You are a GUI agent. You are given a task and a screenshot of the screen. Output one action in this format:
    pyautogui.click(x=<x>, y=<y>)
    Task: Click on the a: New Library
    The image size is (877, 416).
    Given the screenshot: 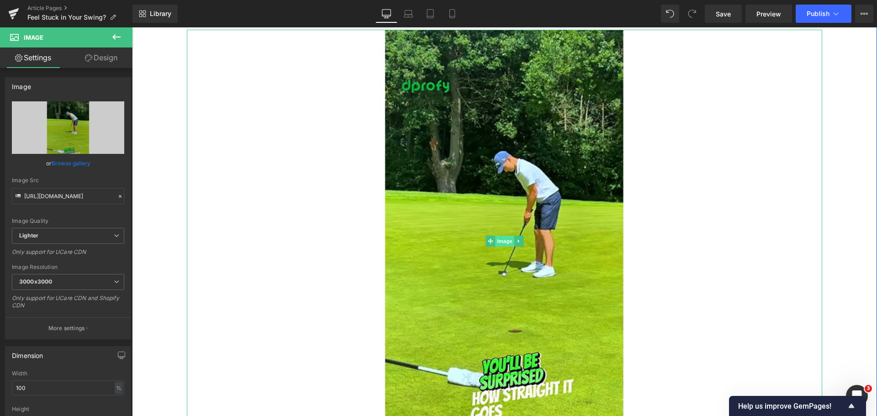 What is the action you would take?
    pyautogui.click(x=155, y=14)
    